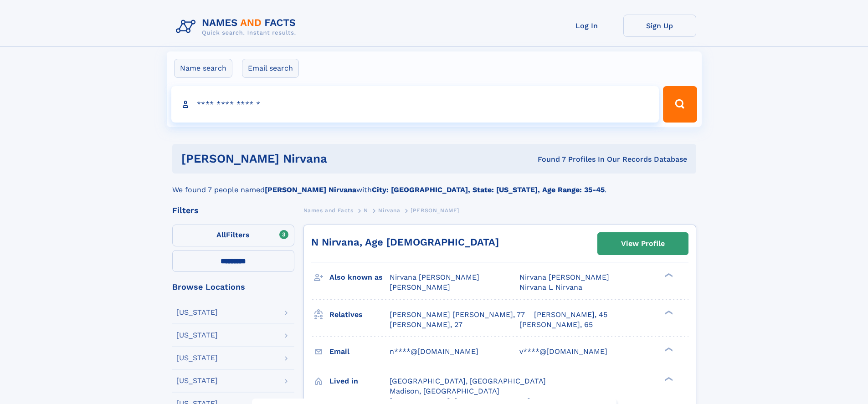  Describe the element at coordinates (389, 211) in the screenshot. I see `span: Nirvana` at that location.